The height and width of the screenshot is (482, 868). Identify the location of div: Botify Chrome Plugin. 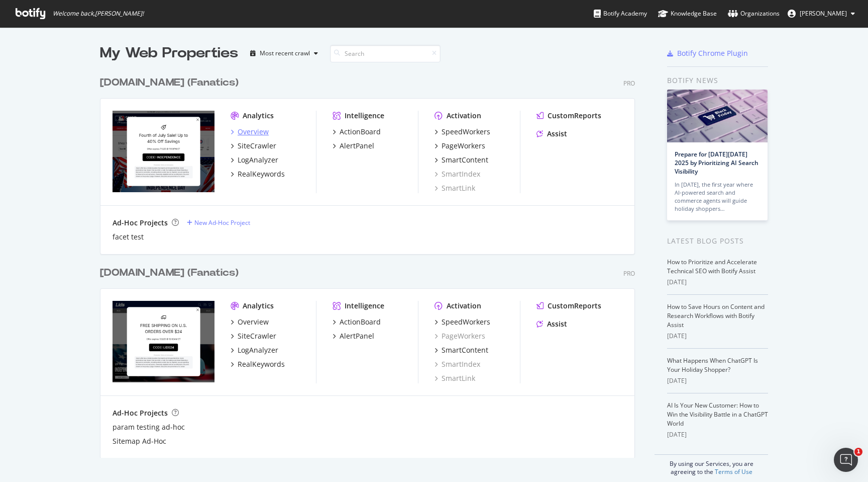
(713, 53).